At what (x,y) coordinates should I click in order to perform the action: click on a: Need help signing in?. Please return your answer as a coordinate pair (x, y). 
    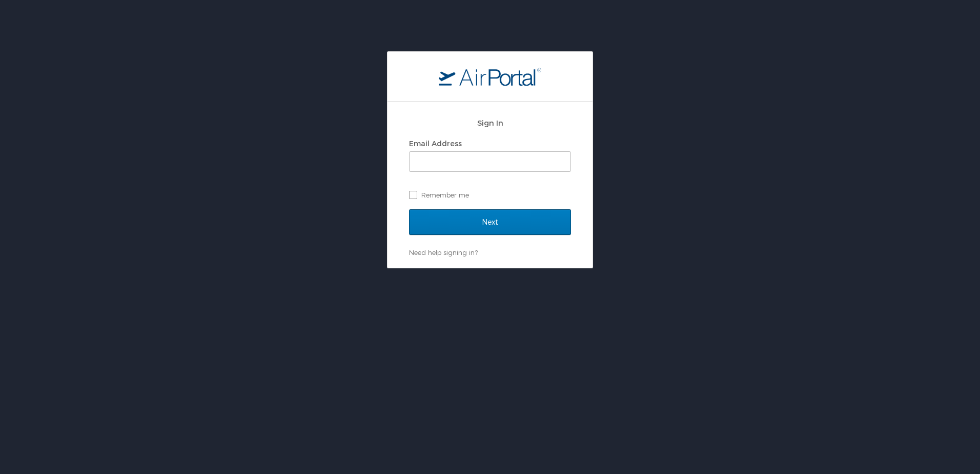
    Looking at the image, I should click on (443, 252).